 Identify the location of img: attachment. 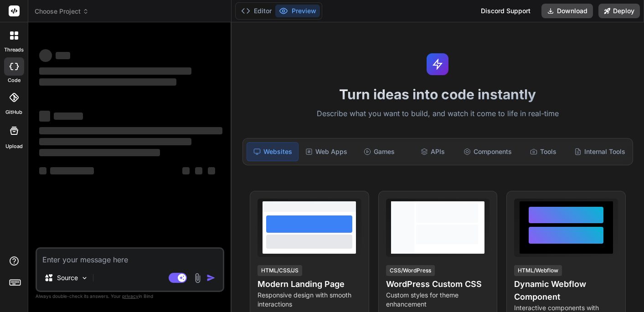
(197, 278).